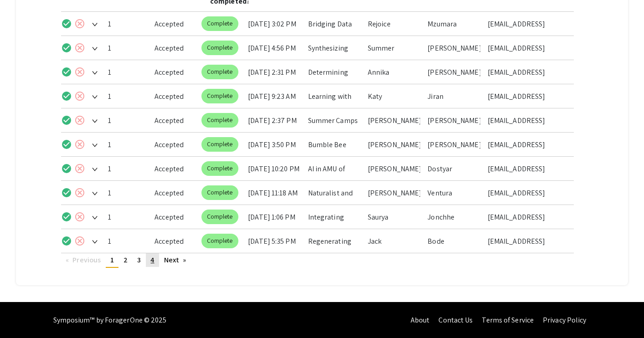  Describe the element at coordinates (420, 320) in the screenshot. I see `a: About` at that location.